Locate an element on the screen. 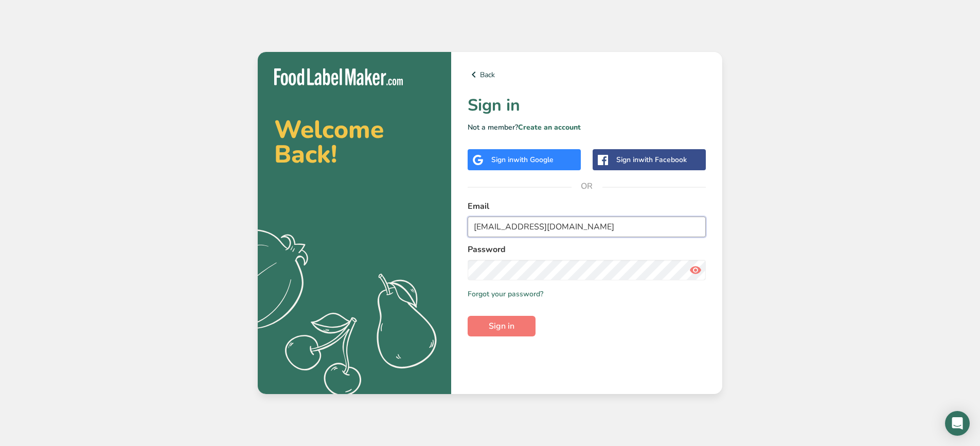 This screenshot has width=980, height=446. label: Password is located at coordinates (587, 249).